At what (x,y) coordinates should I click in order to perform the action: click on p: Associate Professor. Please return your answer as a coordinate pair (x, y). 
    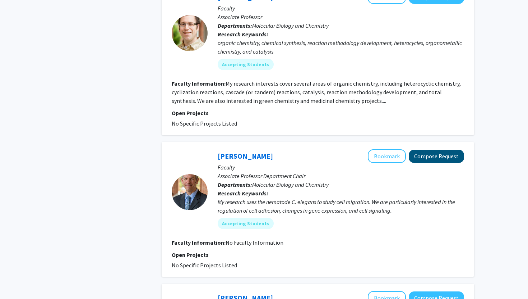
    Looking at the image, I should click on (341, 17).